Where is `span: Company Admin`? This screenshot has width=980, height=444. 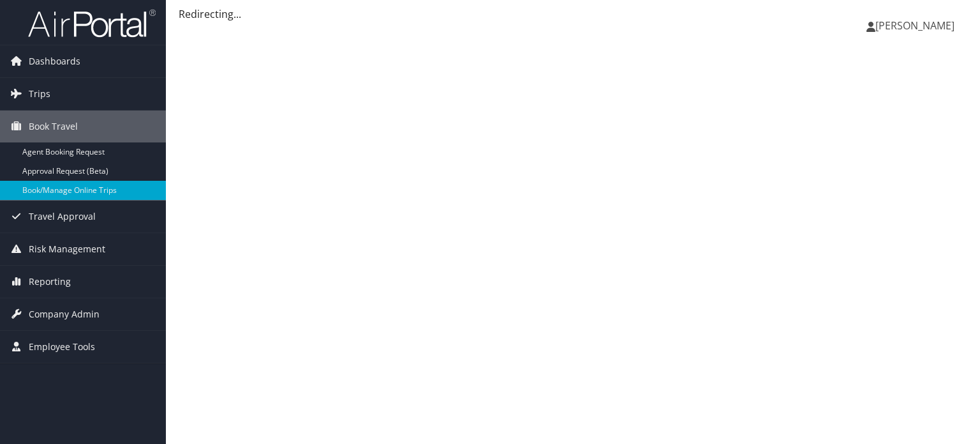
span: Company Admin is located at coordinates (64, 314).